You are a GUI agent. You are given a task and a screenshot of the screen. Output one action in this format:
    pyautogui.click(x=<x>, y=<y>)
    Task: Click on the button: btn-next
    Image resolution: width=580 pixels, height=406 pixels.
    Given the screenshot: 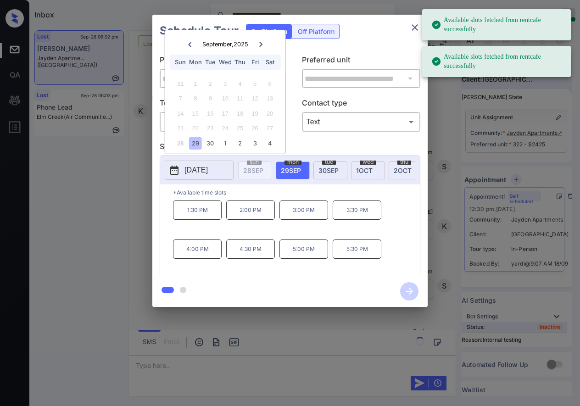 What is the action you would take?
    pyautogui.click(x=409, y=291)
    